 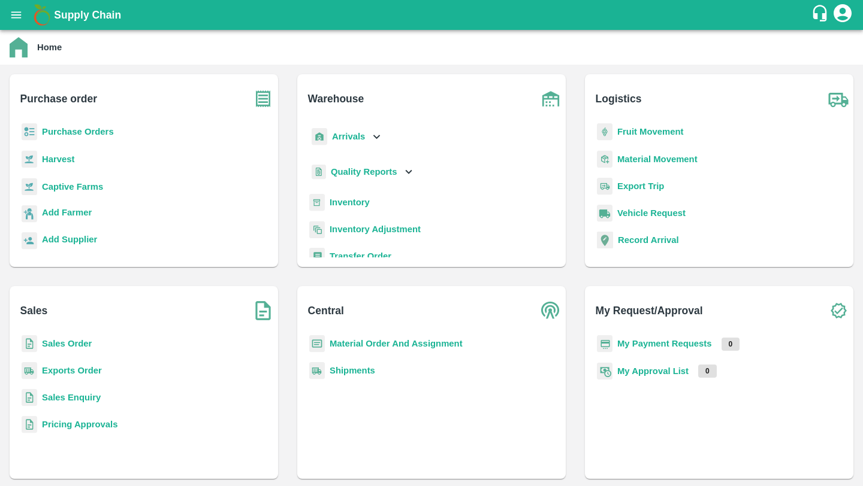 I want to click on div: customer-support, so click(x=821, y=15).